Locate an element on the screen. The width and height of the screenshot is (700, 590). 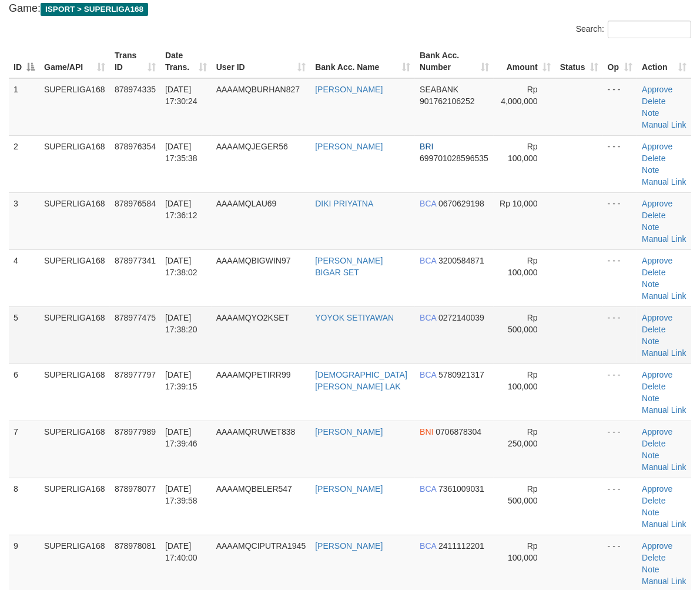
span: ISPORT > SUPERLIGA168 is located at coordinates (94, 9).